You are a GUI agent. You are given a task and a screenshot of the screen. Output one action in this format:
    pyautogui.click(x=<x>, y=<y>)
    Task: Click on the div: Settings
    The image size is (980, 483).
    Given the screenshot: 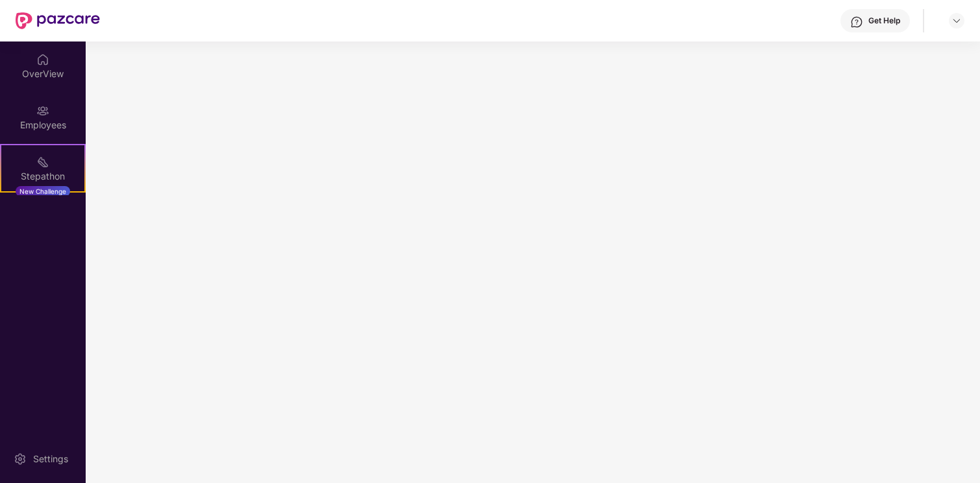 What is the action you would take?
    pyautogui.click(x=51, y=459)
    